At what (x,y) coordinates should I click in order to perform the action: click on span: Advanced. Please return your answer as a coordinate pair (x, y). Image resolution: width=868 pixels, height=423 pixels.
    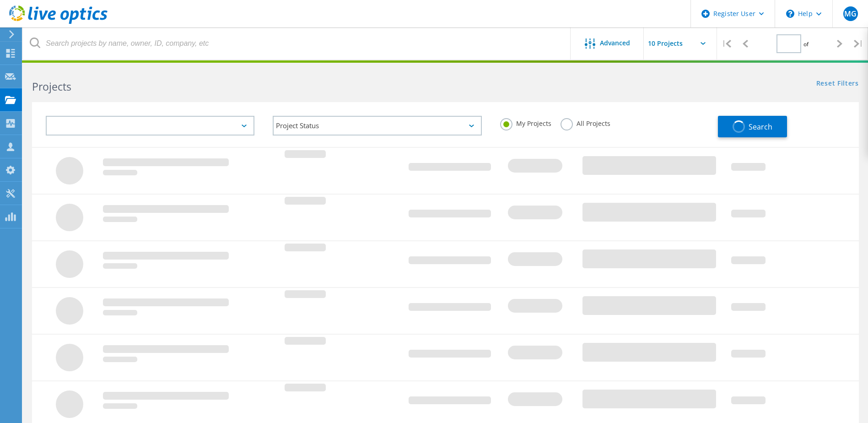
    Looking at the image, I should click on (614, 43).